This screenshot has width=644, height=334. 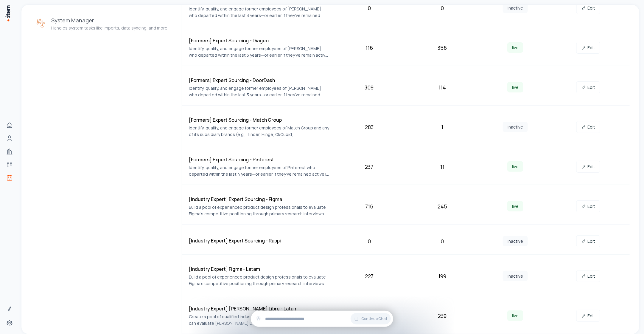 I want to click on h3: System Manager, so click(x=109, y=21).